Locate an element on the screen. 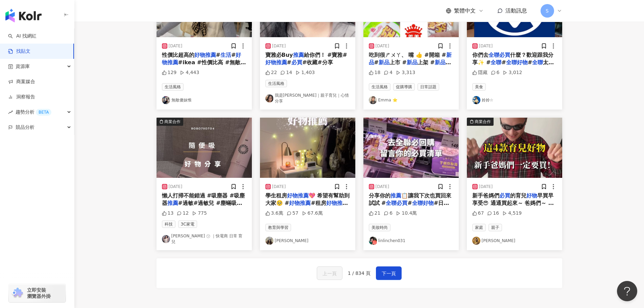 The width and height of the screenshot is (644, 308). a: 洞察報告 is located at coordinates (22, 97).